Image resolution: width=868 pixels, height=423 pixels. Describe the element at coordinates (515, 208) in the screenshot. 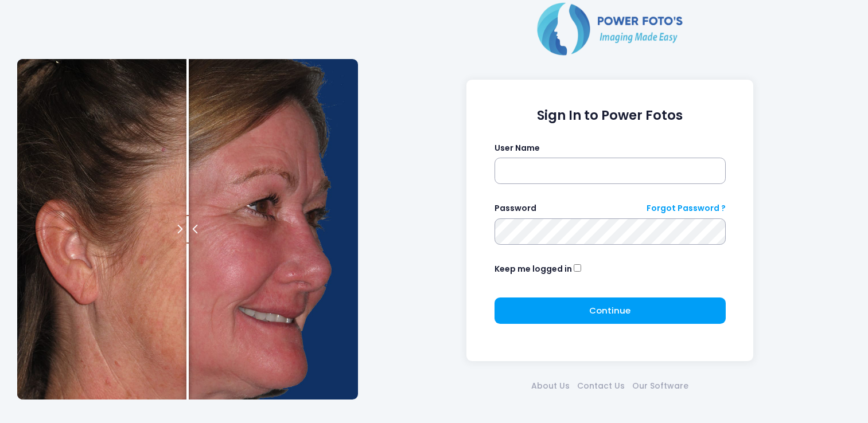

I see `label: Password` at that location.